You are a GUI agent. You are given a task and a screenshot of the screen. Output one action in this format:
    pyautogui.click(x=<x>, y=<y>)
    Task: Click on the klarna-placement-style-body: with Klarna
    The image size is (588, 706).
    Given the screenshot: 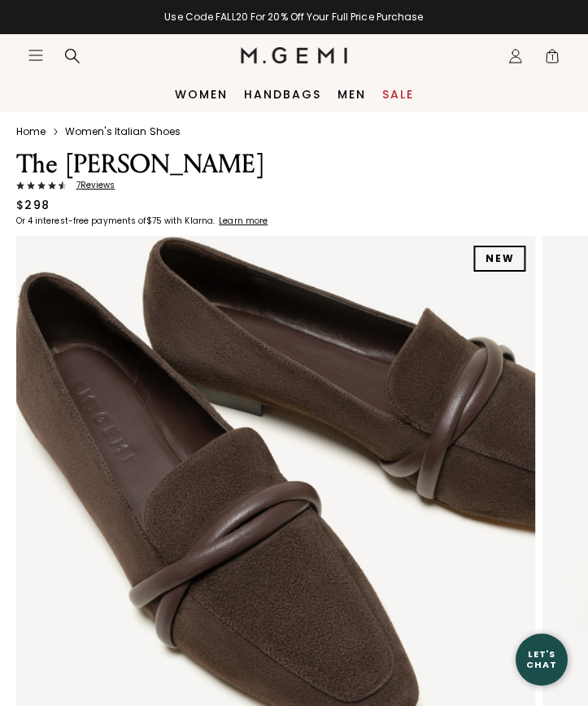 What is the action you would take?
    pyautogui.click(x=191, y=220)
    